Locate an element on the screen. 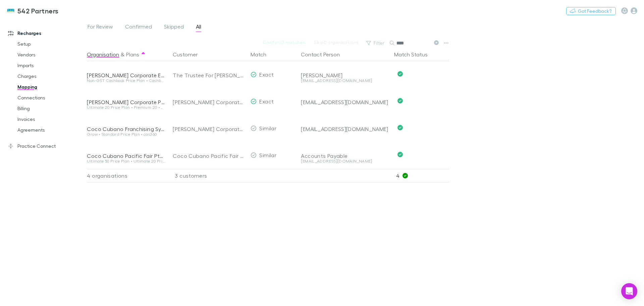 This screenshot has height=306, width=644. button: Match Status is located at coordinates (415, 55).